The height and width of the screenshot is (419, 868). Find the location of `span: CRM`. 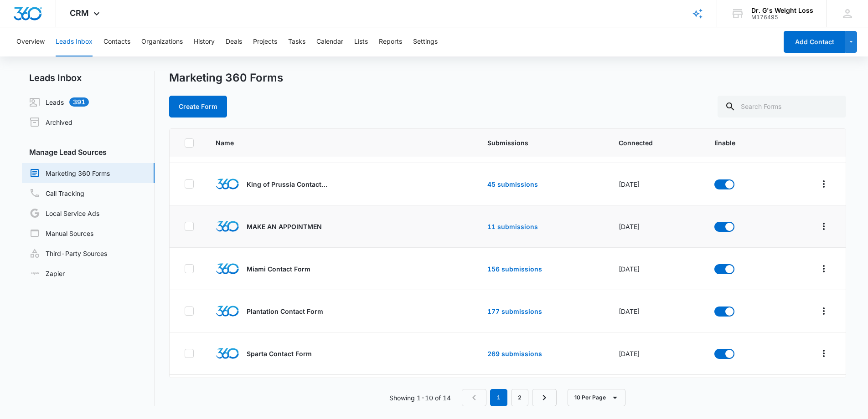

span: CRM is located at coordinates (79, 12).